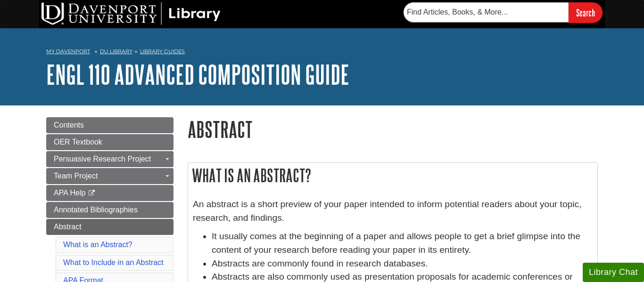 Image resolution: width=644 pixels, height=282 pixels. Describe the element at coordinates (322, 53) in the screenshot. I see `nav: breadcrumb` at that location.